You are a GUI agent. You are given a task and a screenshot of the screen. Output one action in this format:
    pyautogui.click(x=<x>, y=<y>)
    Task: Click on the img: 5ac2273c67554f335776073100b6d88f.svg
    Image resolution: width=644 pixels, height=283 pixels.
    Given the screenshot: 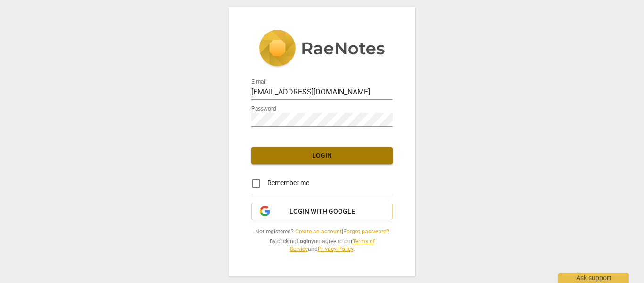 What is the action you would take?
    pyautogui.click(x=322, y=49)
    